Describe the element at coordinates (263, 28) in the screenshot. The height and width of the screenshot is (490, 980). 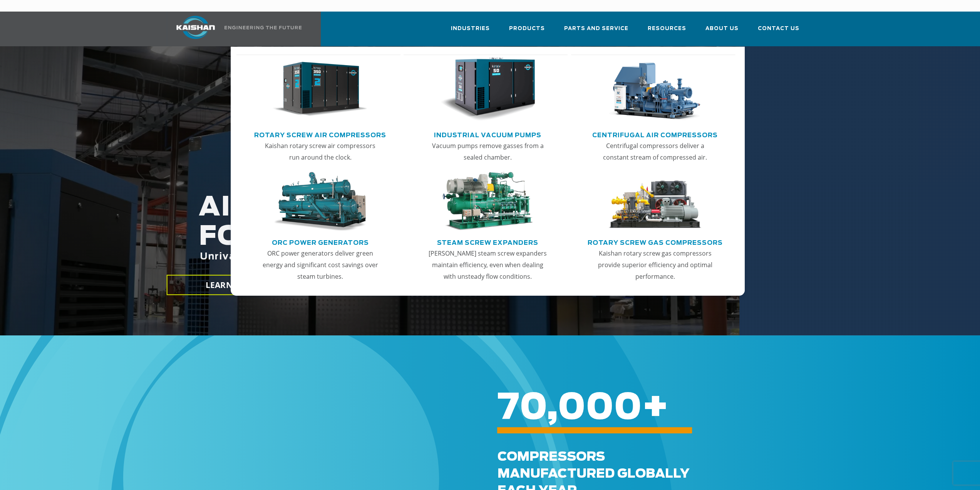
I see `img: Engineering the future` at that location.